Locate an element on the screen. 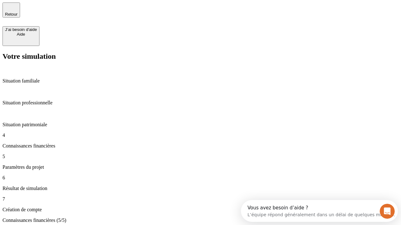  h2: Votre simulation is located at coordinates (200, 56).